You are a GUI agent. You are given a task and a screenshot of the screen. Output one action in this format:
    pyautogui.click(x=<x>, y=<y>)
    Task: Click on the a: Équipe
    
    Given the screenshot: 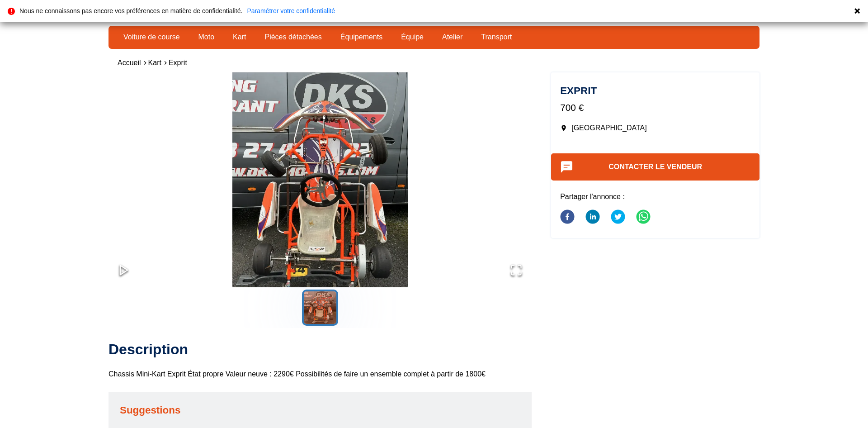 What is the action you would take?
    pyautogui.click(x=413, y=37)
    